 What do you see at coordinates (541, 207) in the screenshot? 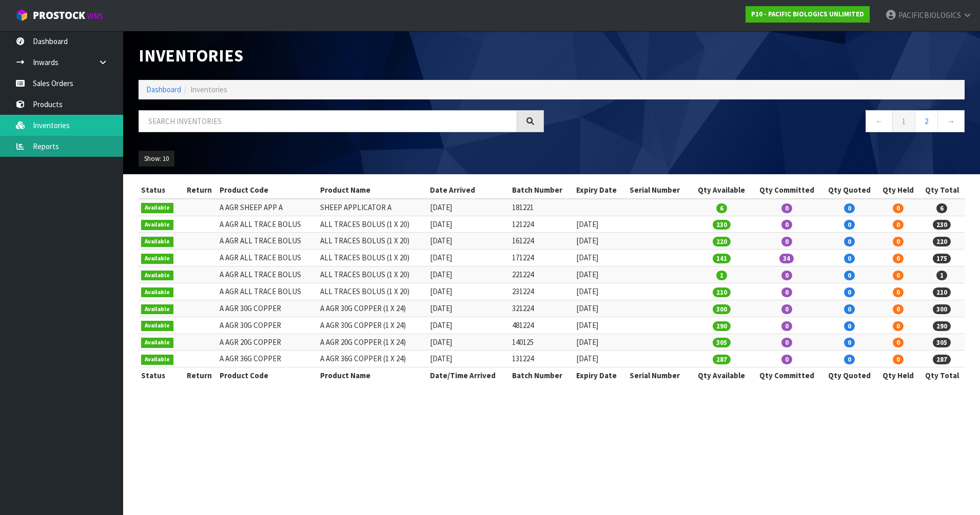
I see `td: 181221` at bounding box center [541, 207].